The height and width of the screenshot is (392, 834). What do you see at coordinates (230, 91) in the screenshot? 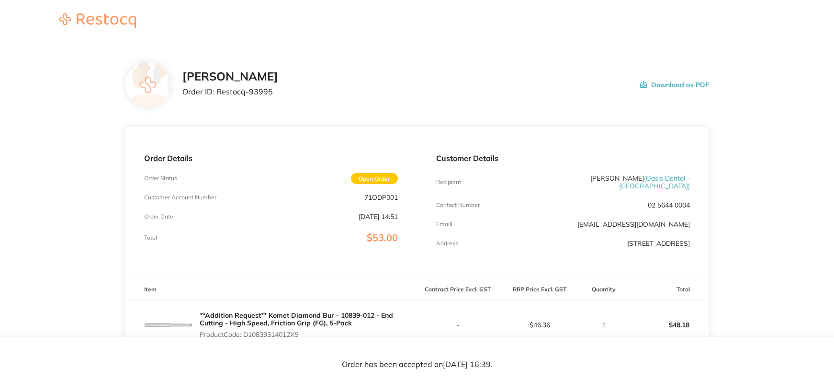
I see `p: Order ID: Restocq- 93995` at bounding box center [230, 91].